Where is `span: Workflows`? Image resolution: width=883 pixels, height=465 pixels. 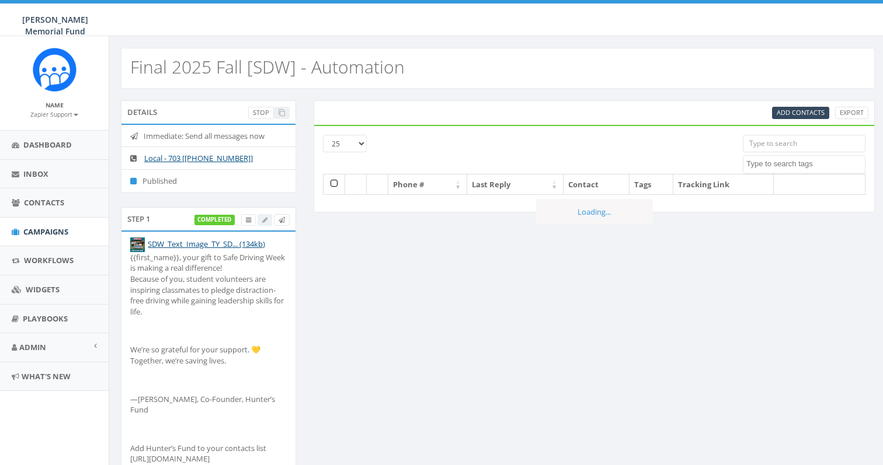
span: Workflows is located at coordinates (48, 260).